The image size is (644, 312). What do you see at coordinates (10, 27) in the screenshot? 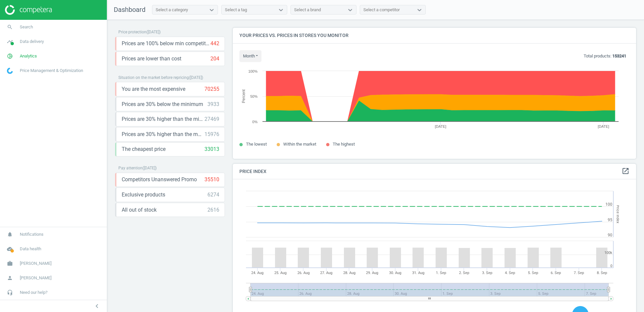
I see `i: search` at bounding box center [10, 27].